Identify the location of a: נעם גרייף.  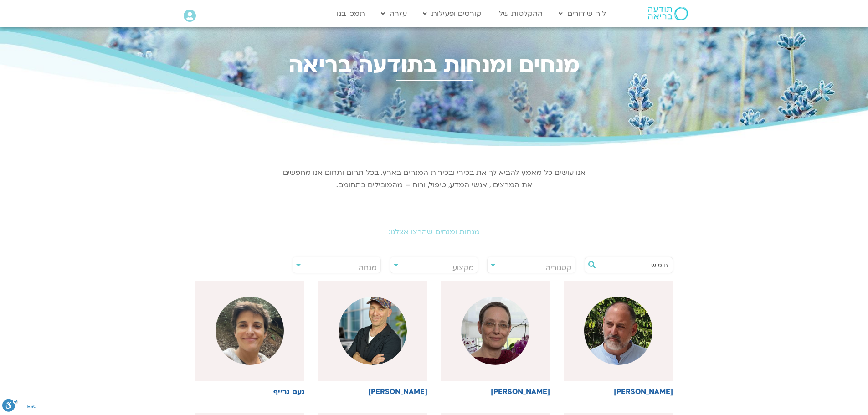
(250, 338).